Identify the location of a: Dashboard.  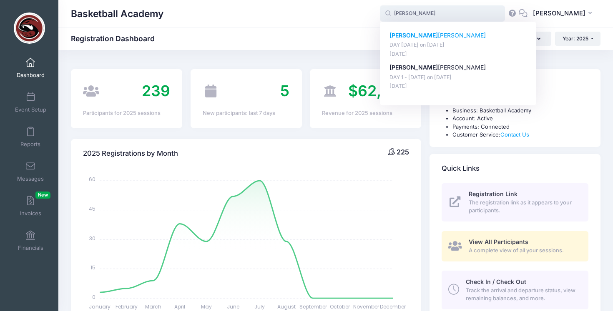
(30, 68).